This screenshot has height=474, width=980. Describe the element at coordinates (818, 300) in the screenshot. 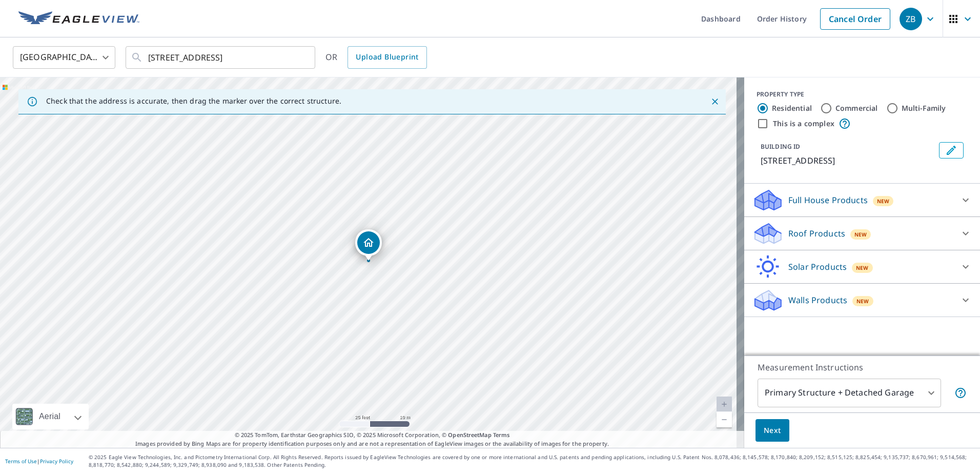

I see `p: Walls Products` at that location.